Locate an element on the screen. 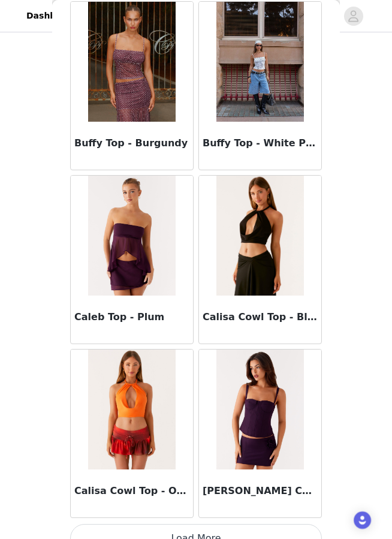  img: Campbell Corset Top - Plum is located at coordinates (260, 409).